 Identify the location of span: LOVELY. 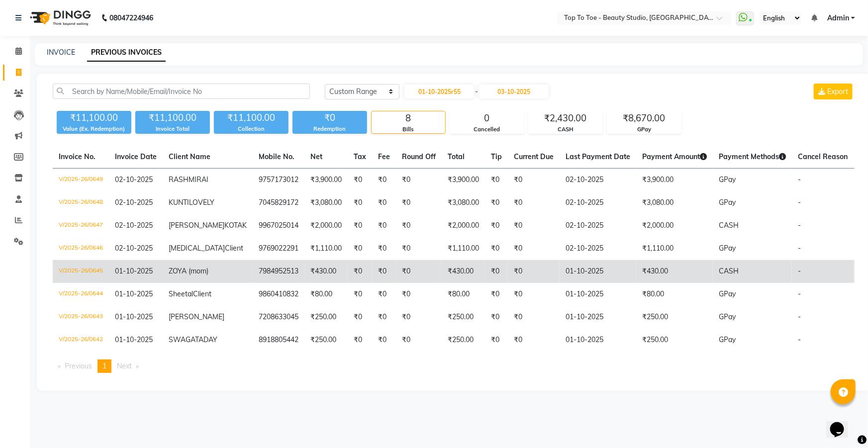
(201, 202).